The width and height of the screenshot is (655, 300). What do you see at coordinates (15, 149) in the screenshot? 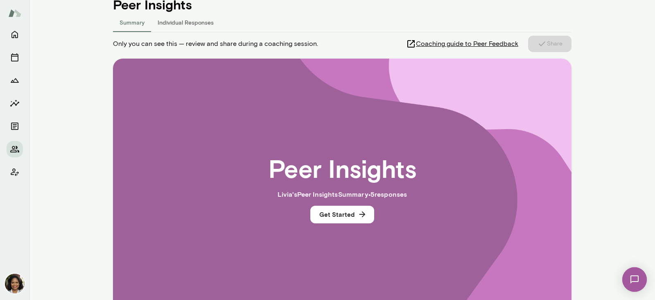
I see `button: Members` at bounding box center [15, 149].